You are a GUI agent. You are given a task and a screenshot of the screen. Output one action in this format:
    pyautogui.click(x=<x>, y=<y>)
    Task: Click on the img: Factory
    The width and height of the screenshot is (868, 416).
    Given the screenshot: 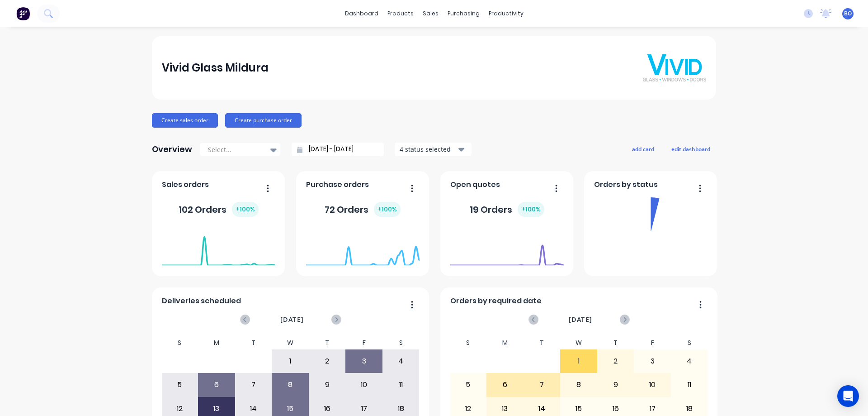 What is the action you would take?
    pyautogui.click(x=23, y=14)
    